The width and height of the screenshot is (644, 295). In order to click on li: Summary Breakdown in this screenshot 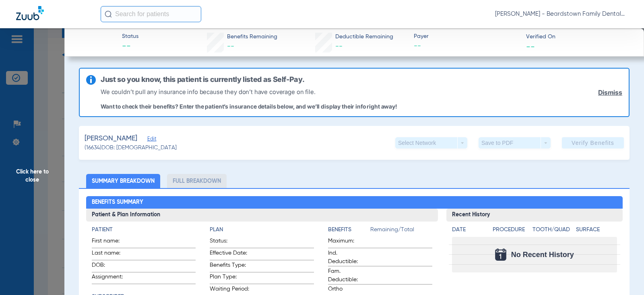, I will do `click(123, 180)`.